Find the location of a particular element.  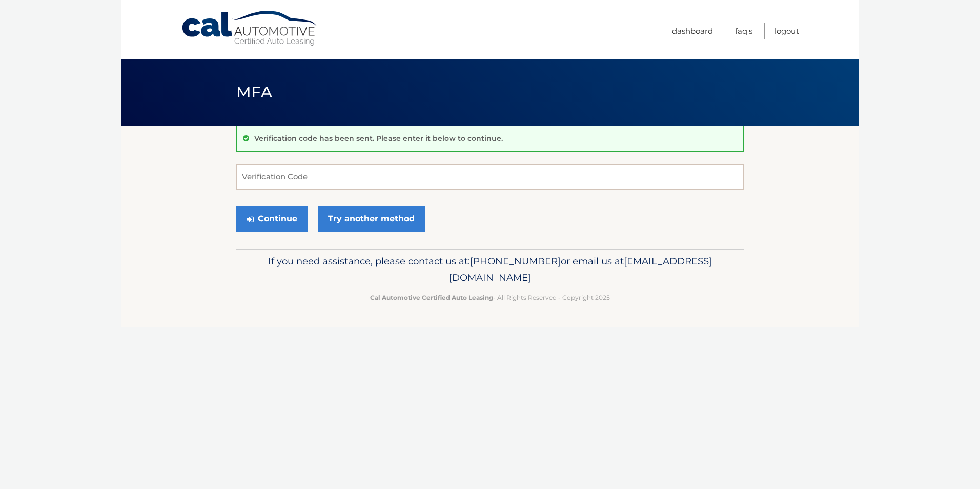

a: FAQ's is located at coordinates (743, 31).